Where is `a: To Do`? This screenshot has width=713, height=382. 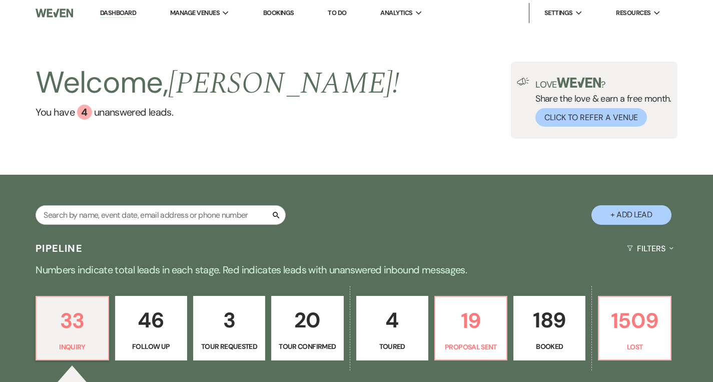
a: To Do is located at coordinates (337, 13).